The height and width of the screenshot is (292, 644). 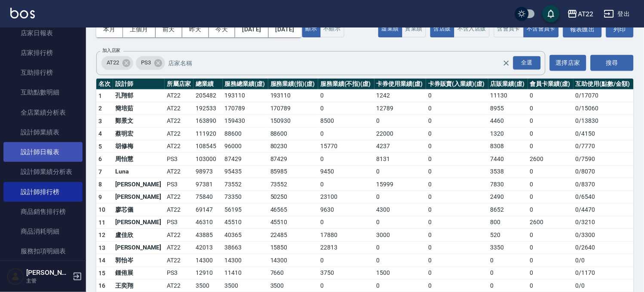 What do you see at coordinates (245, 134) in the screenshot?
I see `td: 88600` at bounding box center [245, 134].